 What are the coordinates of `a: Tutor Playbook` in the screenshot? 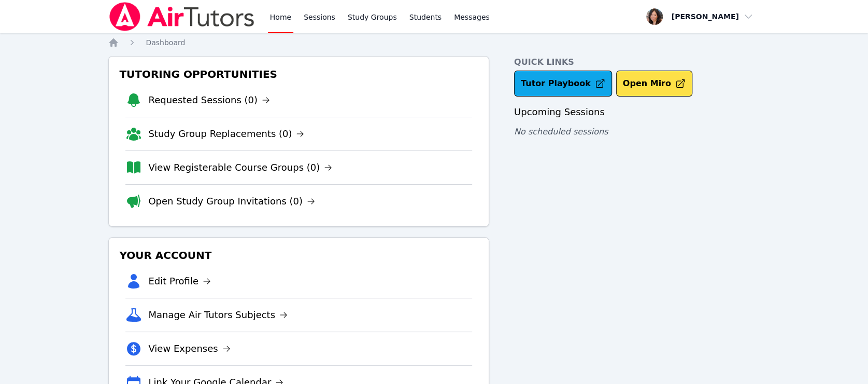 It's located at (563, 84).